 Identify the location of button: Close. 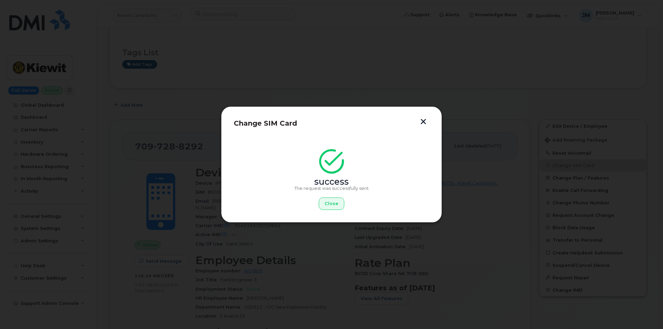
(332, 204).